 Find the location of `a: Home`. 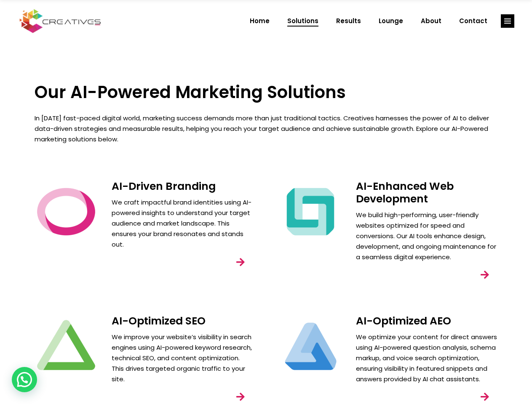

a: Home is located at coordinates (259, 21).